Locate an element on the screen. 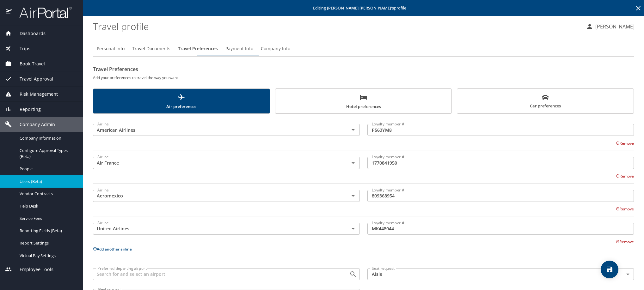  input: Search for and select an airport is located at coordinates (217, 274).